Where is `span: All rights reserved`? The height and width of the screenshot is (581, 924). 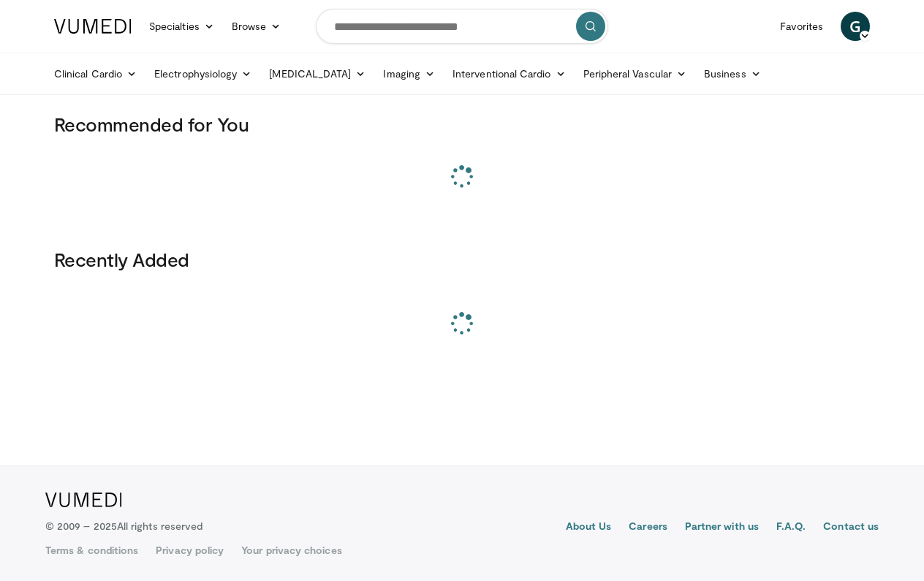 span: All rights reserved is located at coordinates (160, 525).